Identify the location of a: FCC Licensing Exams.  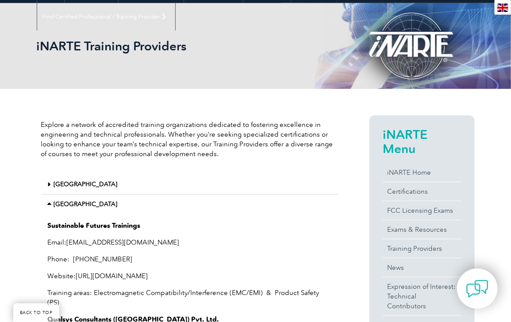
(422, 211).